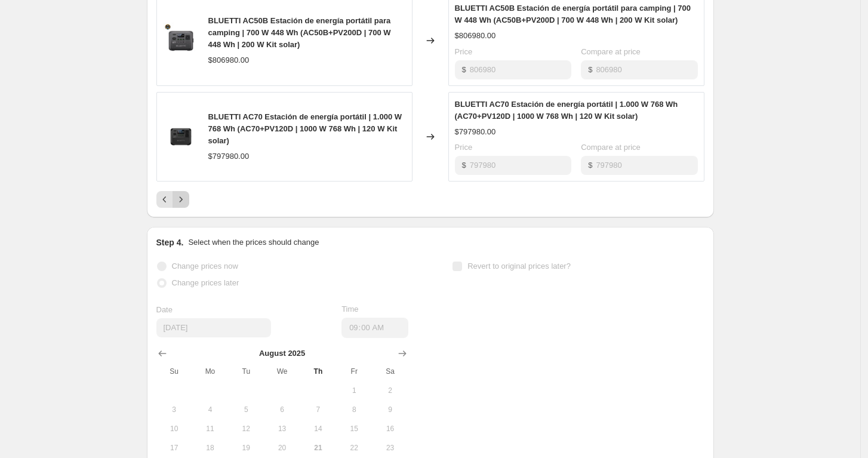  I want to click on button: Monday August 4 2025, so click(210, 410).